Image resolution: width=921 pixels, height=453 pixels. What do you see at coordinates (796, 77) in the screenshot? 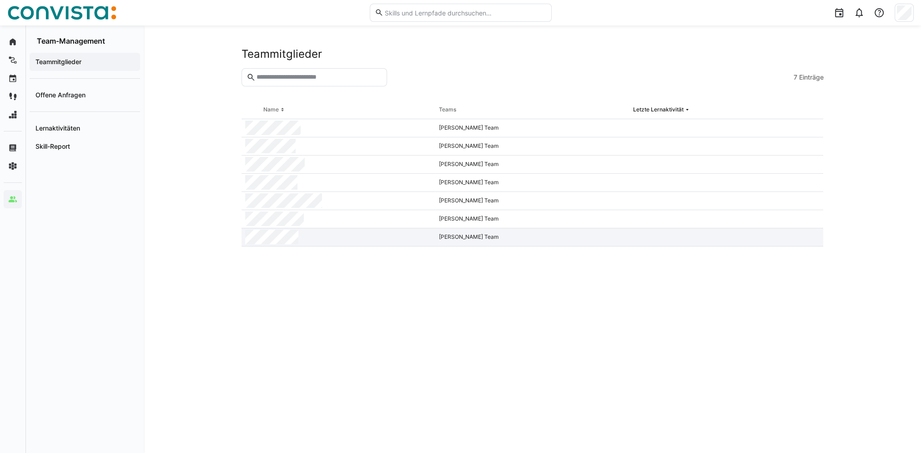
I see `span: 7` at bounding box center [796, 77].